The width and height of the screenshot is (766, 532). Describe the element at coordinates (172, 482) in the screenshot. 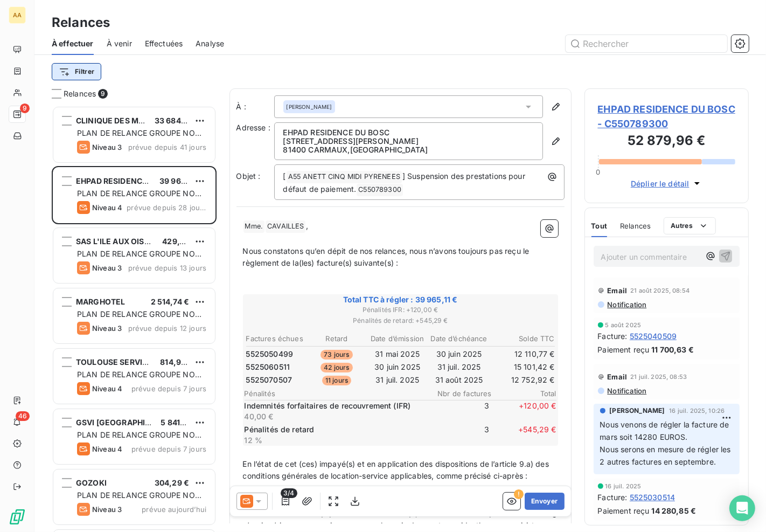

I see `span: 304,29 €` at that location.